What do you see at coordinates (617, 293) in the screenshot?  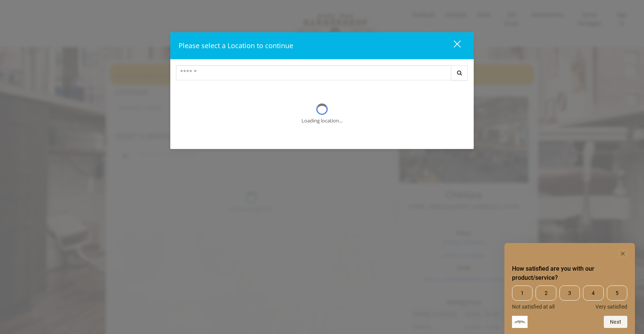 I see `span: 5` at bounding box center [617, 293].